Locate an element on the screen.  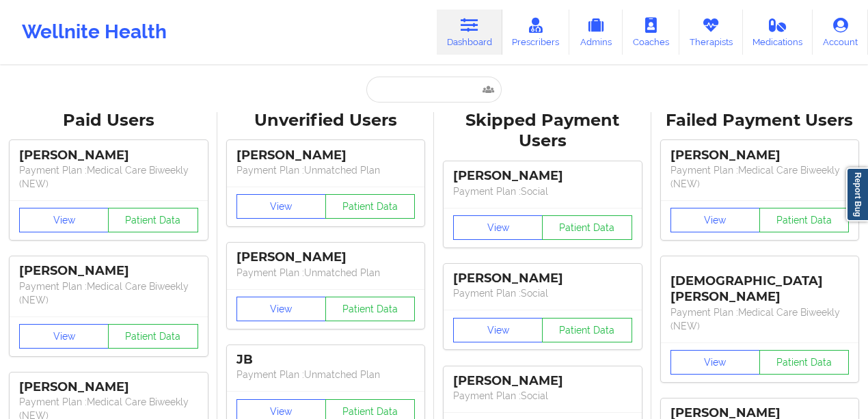
div: Paid Users is located at coordinates (109, 120).